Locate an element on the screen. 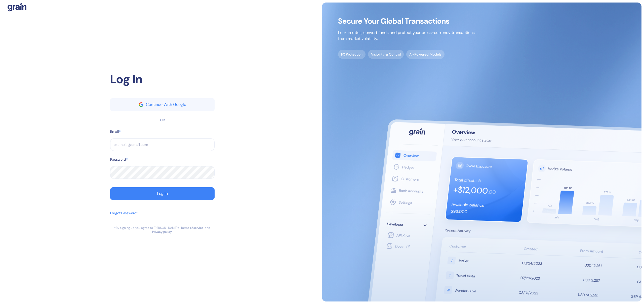 This screenshot has width=644, height=304. img: logo is located at coordinates (17, 7).